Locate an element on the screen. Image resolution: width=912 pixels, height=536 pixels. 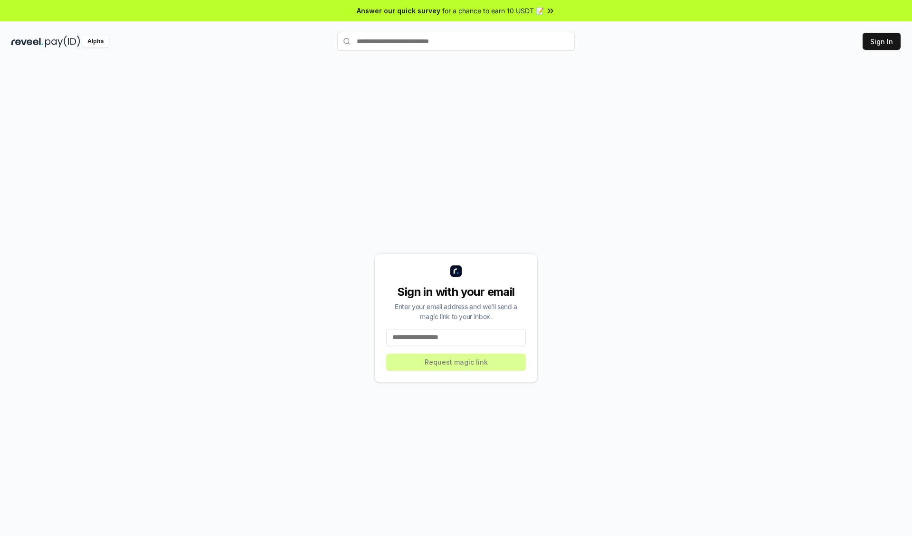
div: Enter your email address and we’ll send a magic link to your inbox. is located at coordinates (456, 312).